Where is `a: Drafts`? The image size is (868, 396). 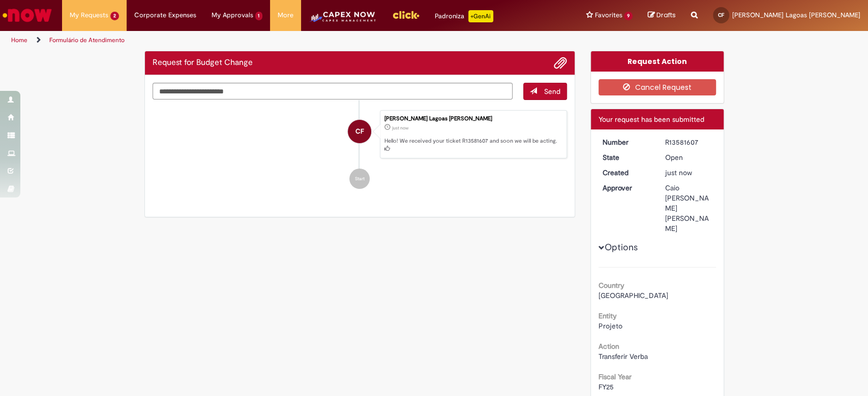 a: Drafts is located at coordinates (662, 15).